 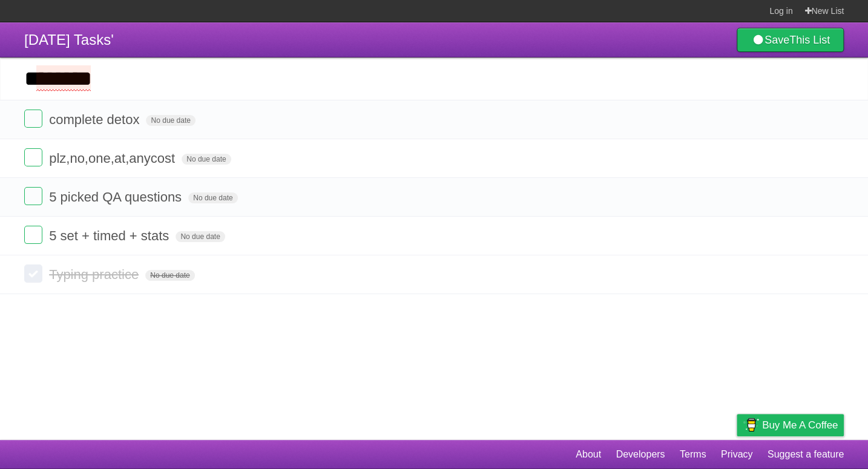 What do you see at coordinates (750, 425) in the screenshot?
I see `img: Buy me a coffee` at bounding box center [750, 425].